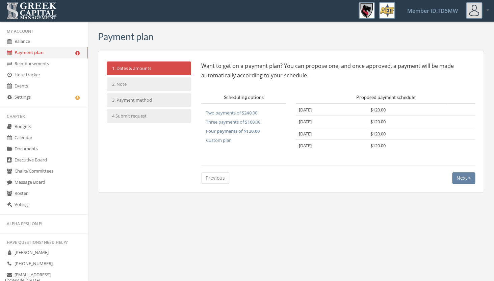  Describe the element at coordinates (233, 122) in the screenshot. I see `button: Three payments of $160.00` at that location.